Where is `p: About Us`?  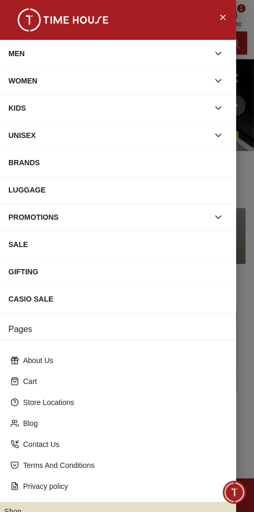
p: About Us is located at coordinates (122, 360).